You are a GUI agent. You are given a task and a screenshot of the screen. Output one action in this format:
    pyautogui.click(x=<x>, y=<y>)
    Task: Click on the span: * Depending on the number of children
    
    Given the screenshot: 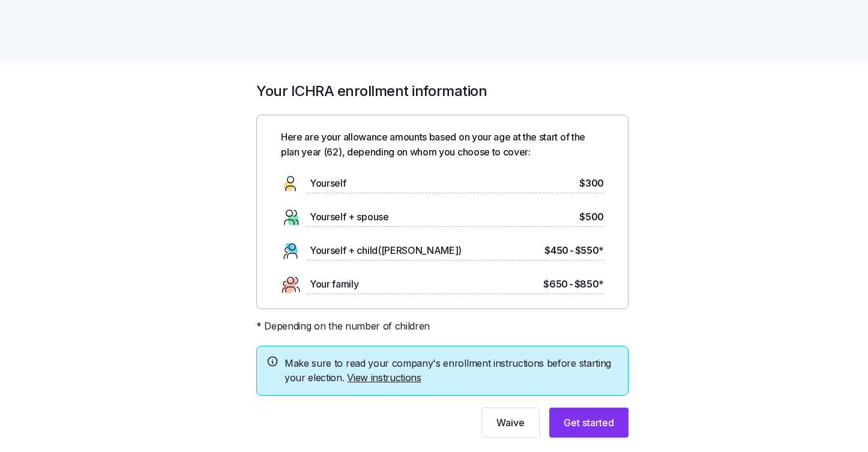 What is the action you would take?
    pyautogui.click(x=343, y=326)
    